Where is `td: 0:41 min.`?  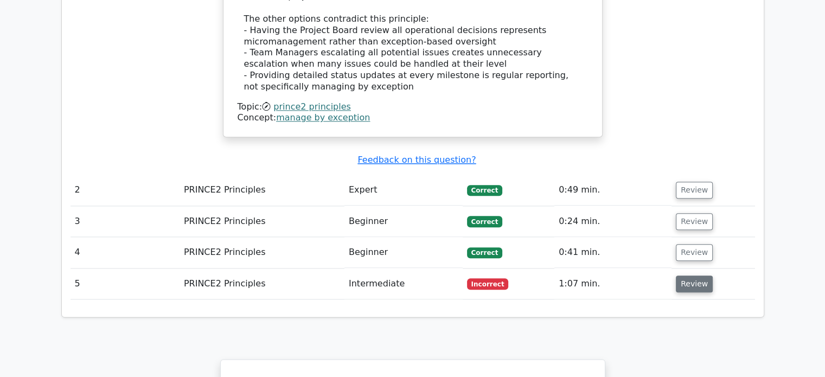 td: 0:41 min. is located at coordinates (613, 252).